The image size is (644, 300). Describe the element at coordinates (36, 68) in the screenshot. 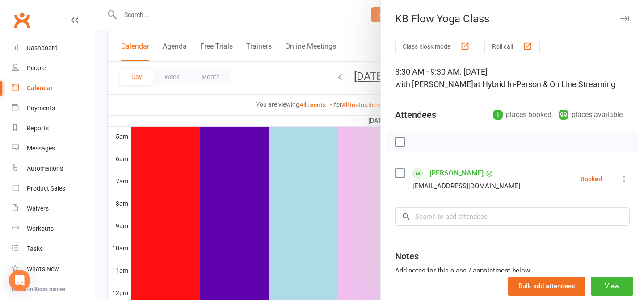

I see `div: People` at that location.